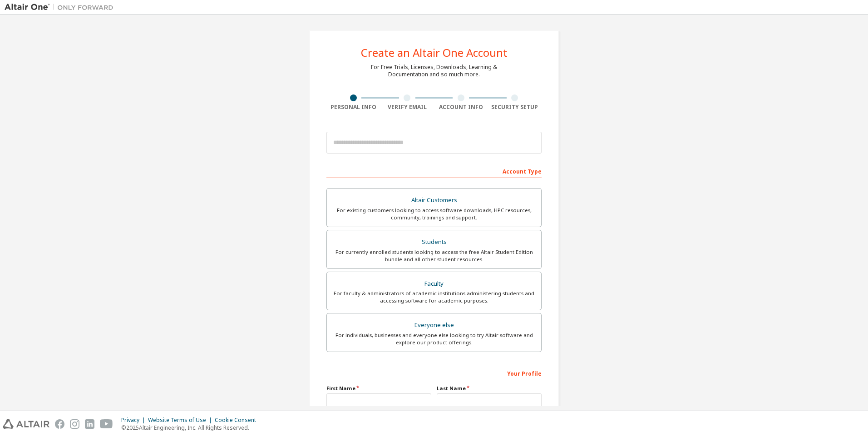 This screenshot has width=868, height=437. What do you see at coordinates (26, 424) in the screenshot?
I see `img: altair_logo.svg` at bounding box center [26, 424].